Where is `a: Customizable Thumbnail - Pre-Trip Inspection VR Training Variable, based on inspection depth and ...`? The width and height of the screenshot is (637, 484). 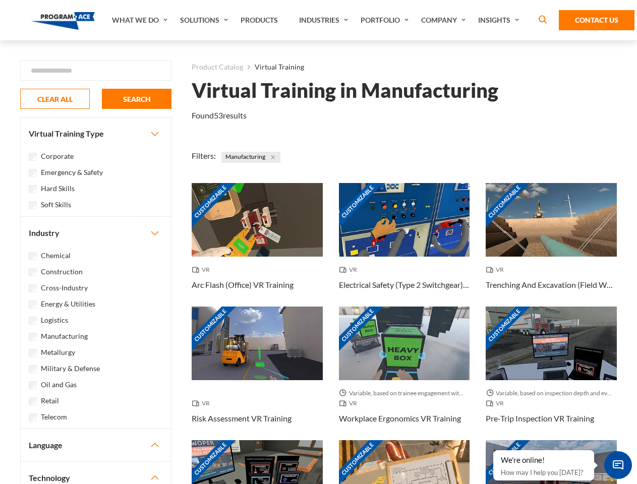
a: Customizable Thumbnail - Pre-Trip Inspection VR Training Variable, based on inspection depth and ... is located at coordinates (551, 373).